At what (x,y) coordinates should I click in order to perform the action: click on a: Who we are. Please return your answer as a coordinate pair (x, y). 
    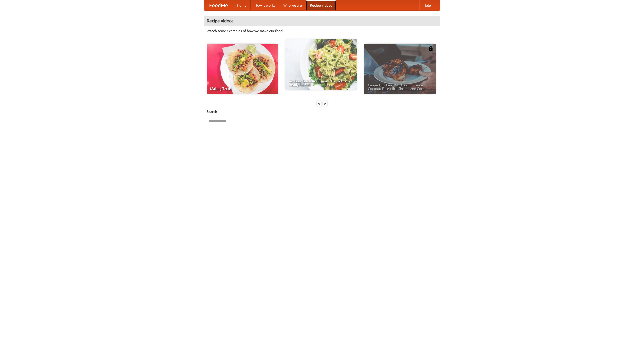
    Looking at the image, I should click on (293, 5).